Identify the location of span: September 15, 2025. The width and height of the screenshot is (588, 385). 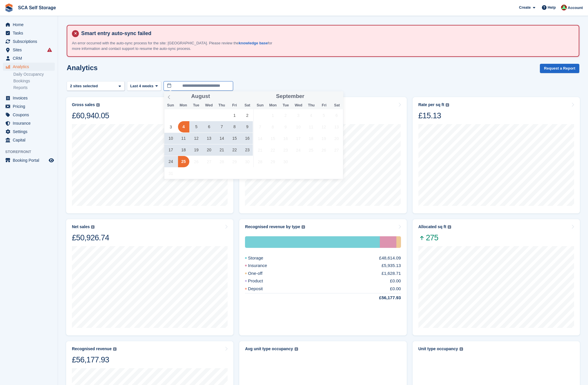
(273, 138).